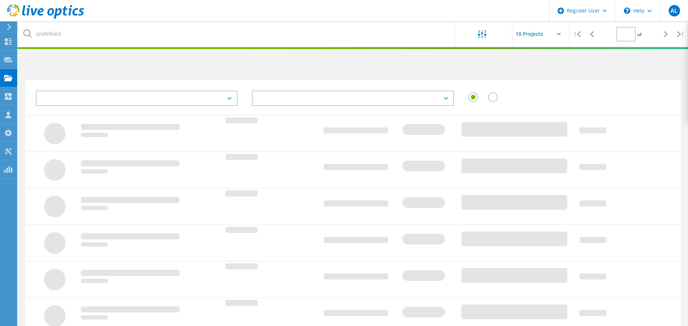 The image size is (688, 326). Describe the element at coordinates (674, 11) in the screenshot. I see `span: AL` at that location.